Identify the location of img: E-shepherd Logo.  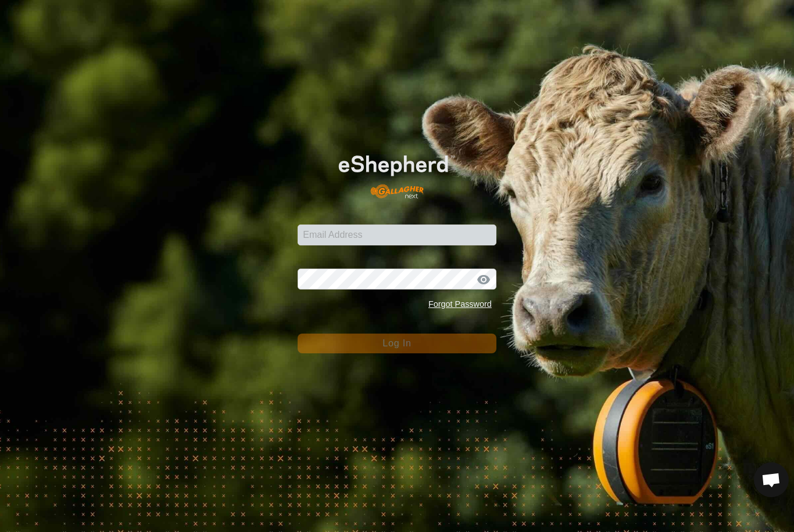
(397, 173).